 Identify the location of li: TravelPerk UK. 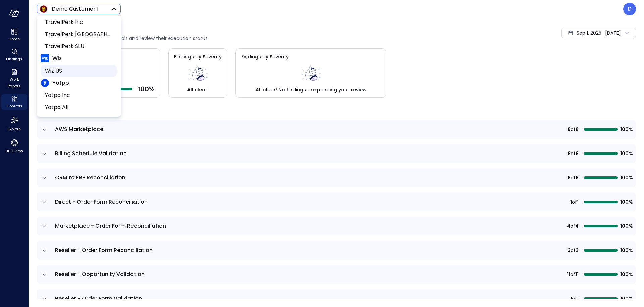
(79, 35).